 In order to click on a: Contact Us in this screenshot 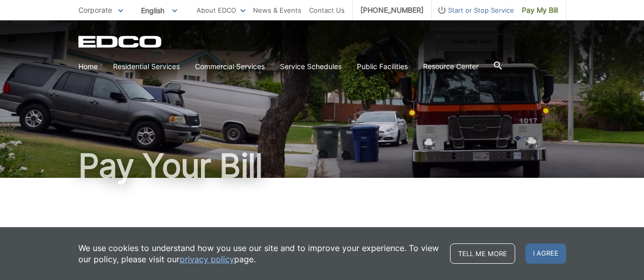, I will do `click(327, 10)`.